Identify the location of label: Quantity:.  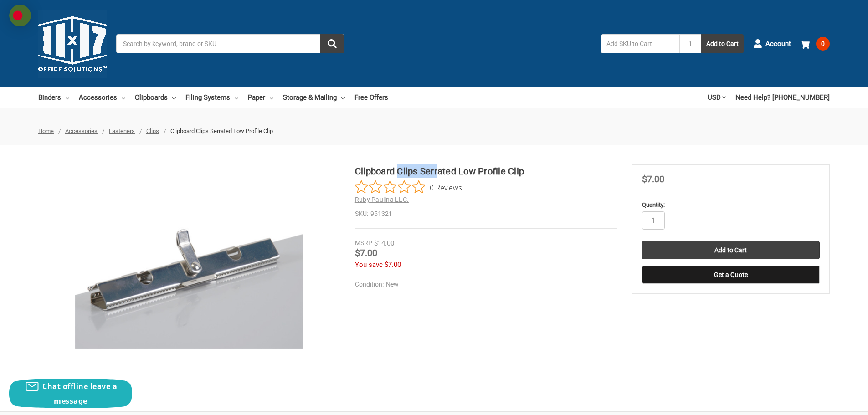
(731, 205).